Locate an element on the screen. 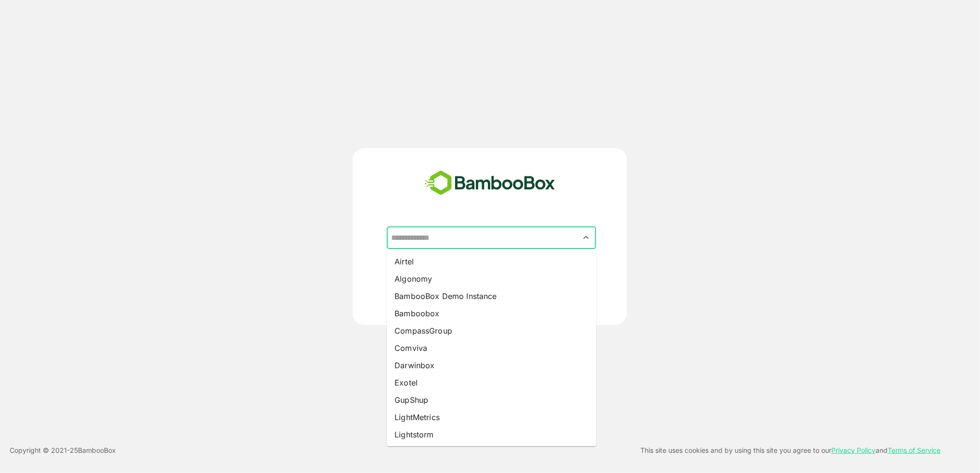 The height and width of the screenshot is (473, 980). li: GupShup is located at coordinates (491, 401).